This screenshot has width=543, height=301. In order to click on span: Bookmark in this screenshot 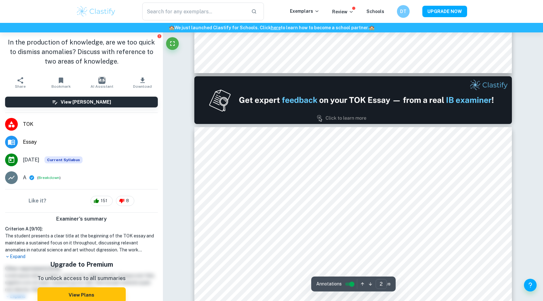, I will do `click(61, 86)`.